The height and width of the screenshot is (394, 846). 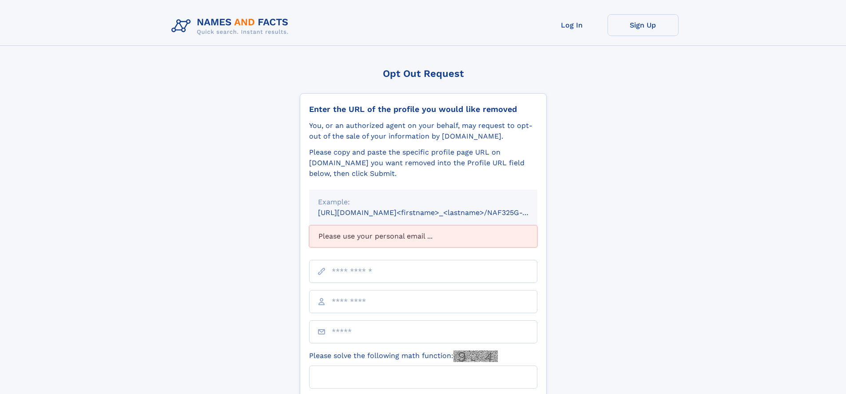 I want to click on a: Log In, so click(x=572, y=25).